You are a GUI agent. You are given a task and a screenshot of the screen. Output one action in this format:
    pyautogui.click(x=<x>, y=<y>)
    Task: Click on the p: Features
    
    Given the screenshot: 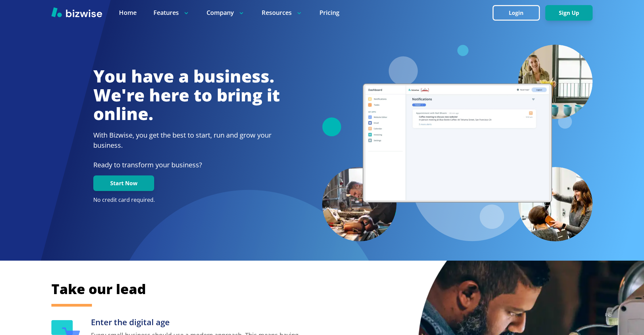 What is the action you would take?
    pyautogui.click(x=171, y=13)
    